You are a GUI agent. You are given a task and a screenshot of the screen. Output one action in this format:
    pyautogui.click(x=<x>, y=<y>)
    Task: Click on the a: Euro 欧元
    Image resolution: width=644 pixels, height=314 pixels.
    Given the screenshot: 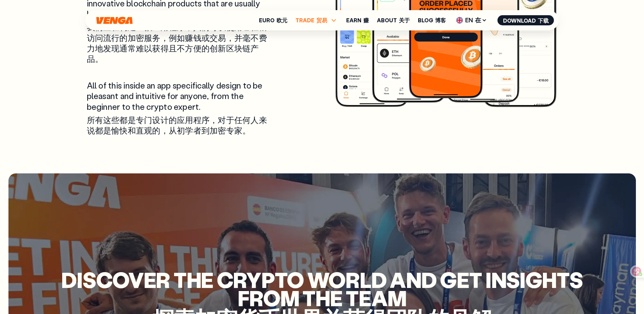 What is the action you would take?
    pyautogui.click(x=273, y=20)
    